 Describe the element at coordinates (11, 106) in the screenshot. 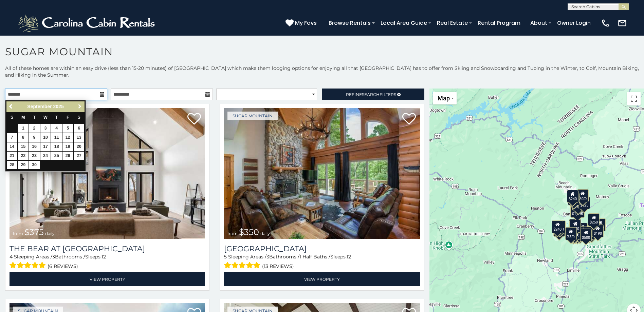

I see `a: Previous` at that location.